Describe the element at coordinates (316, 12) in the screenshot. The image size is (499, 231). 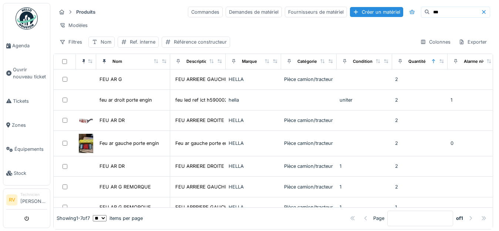
I see `div: Fournisseurs de matériel` at that location.